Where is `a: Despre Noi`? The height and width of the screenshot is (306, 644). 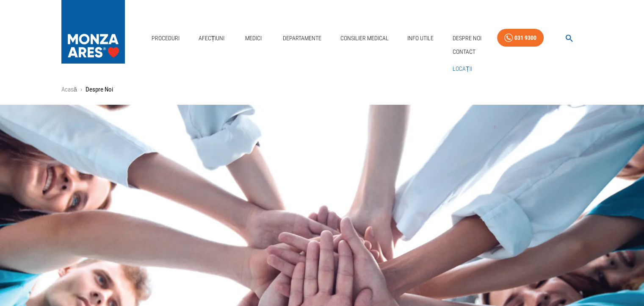 a: Despre Noi is located at coordinates (467, 38).